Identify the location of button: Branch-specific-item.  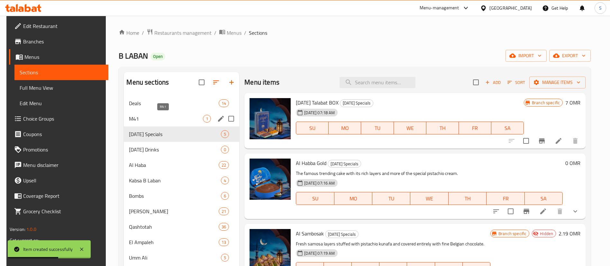
(541, 141).